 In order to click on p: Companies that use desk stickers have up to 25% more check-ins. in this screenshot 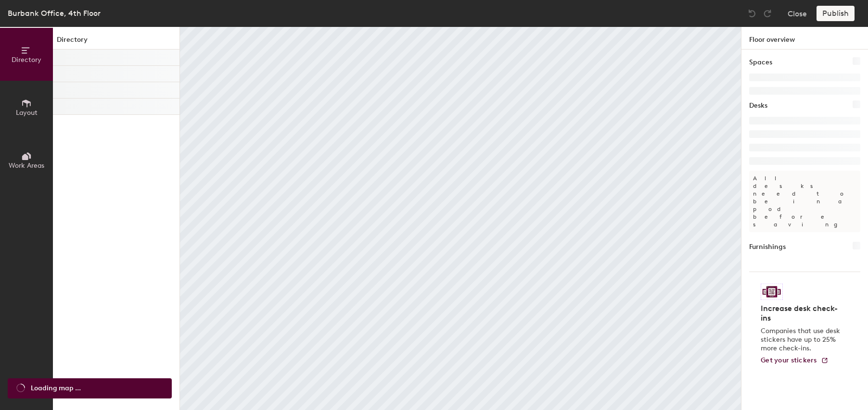, I will do `click(802, 340)`.